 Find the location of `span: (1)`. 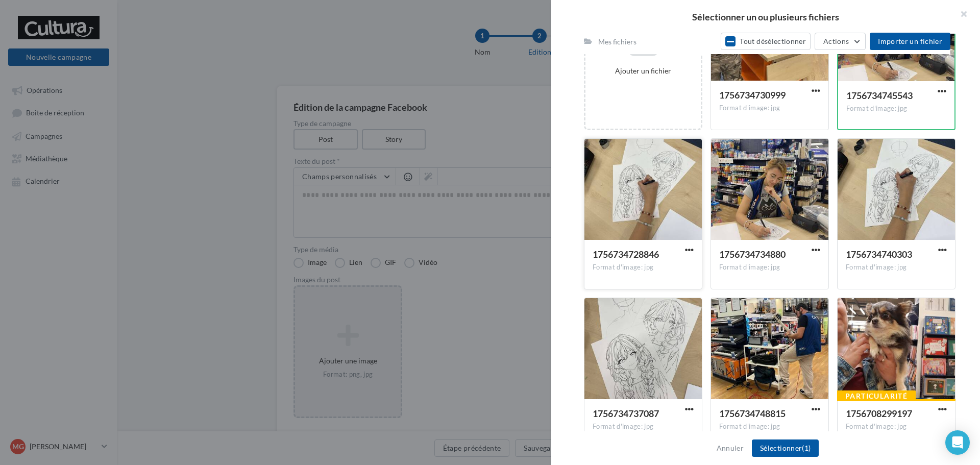

span: (1) is located at coordinates (806, 447).